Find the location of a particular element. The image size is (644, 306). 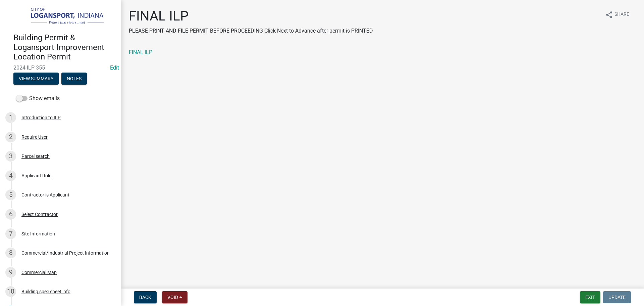

button: View Summary is located at coordinates (36, 78).